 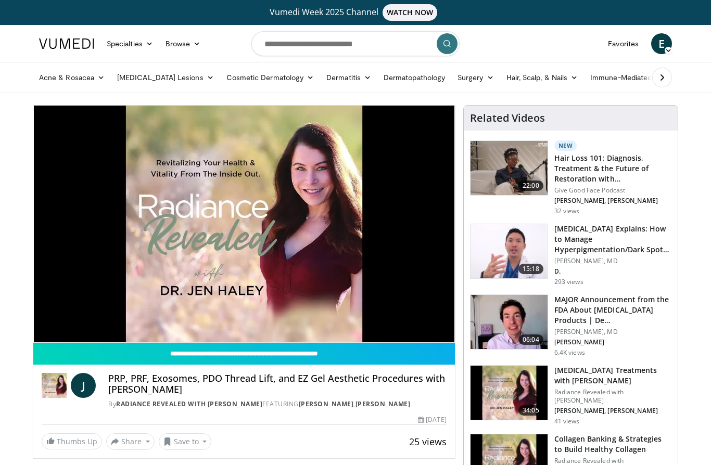 What do you see at coordinates (185, 442) in the screenshot?
I see `button: Save to` at bounding box center [185, 442].